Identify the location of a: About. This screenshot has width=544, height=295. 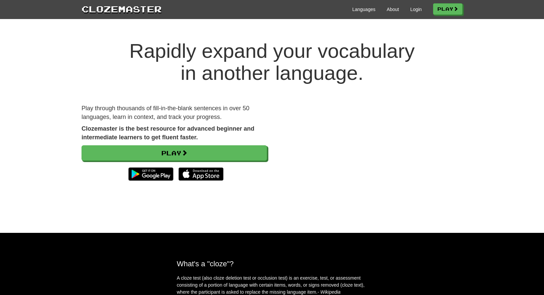
(393, 9).